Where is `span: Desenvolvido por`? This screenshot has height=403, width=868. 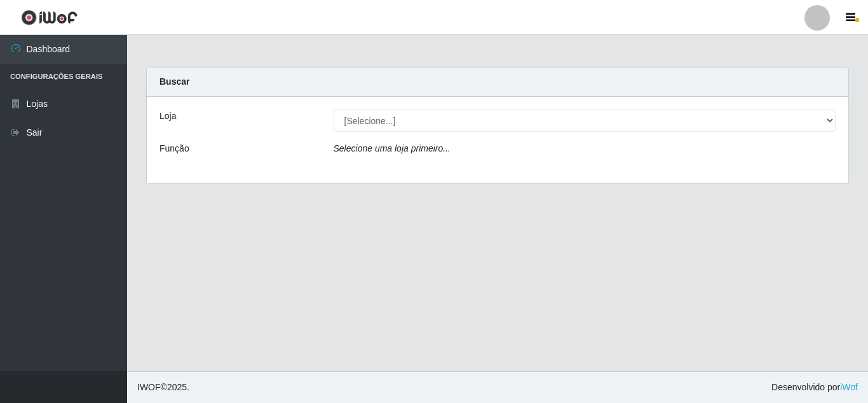 span: Desenvolvido por is located at coordinates (815, 387).